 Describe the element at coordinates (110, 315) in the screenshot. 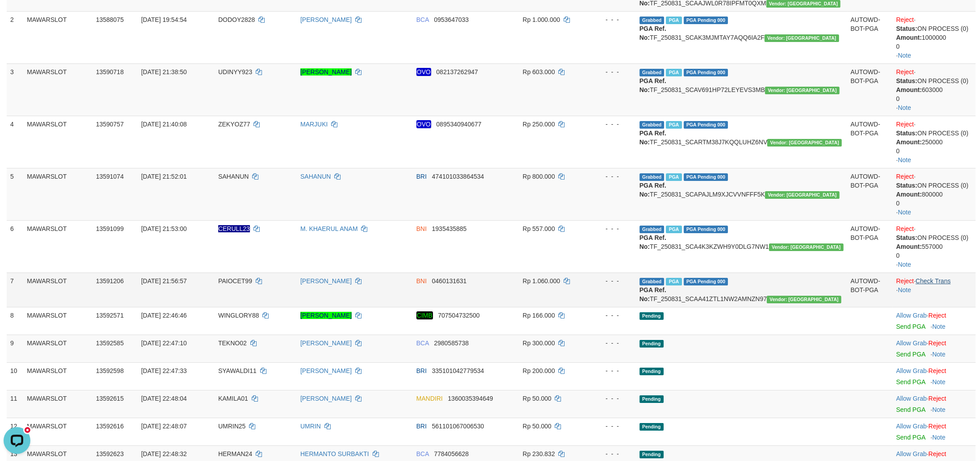

I see `span: 13592571` at that location.